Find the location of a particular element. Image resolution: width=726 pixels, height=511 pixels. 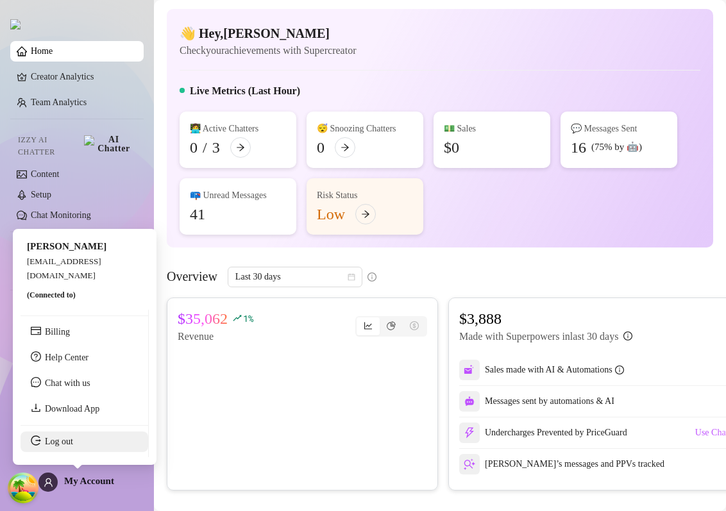

div: 💵 Sales is located at coordinates (492, 129).